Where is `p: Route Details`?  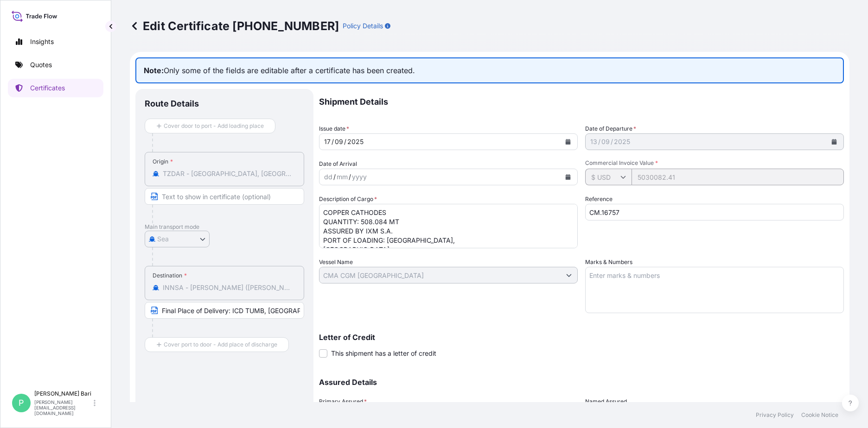
p: Route Details is located at coordinates (171, 104).